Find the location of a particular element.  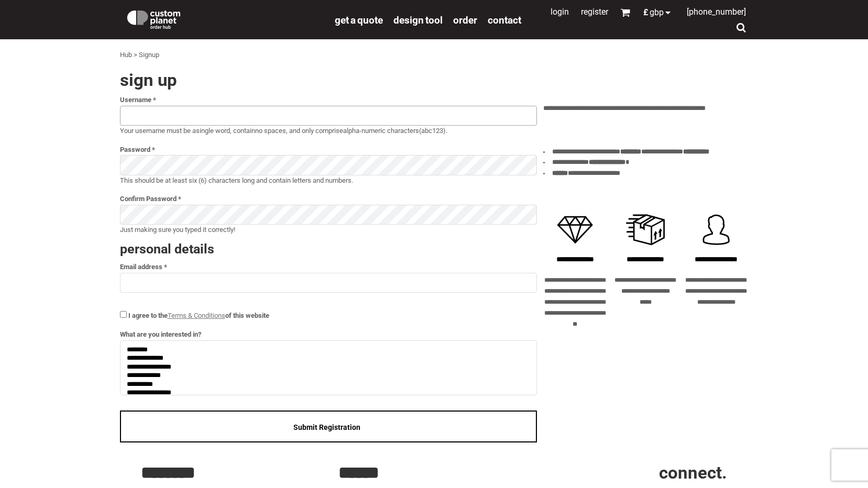

p: Just making sure you typed it correctly! is located at coordinates (329, 230).